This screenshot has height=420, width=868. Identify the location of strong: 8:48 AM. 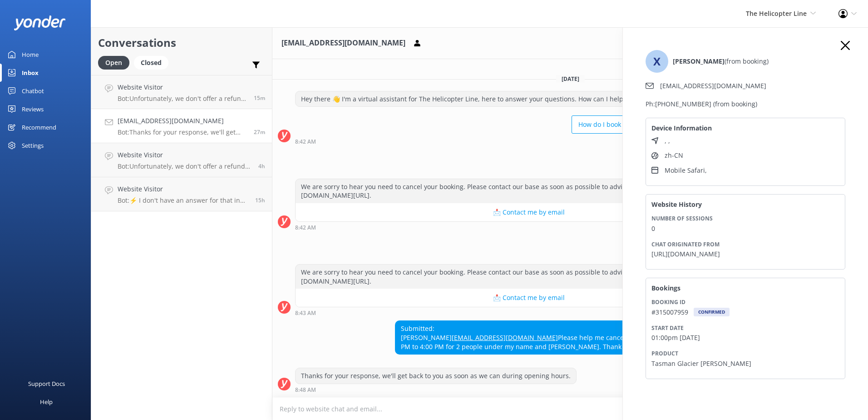
(305, 390).